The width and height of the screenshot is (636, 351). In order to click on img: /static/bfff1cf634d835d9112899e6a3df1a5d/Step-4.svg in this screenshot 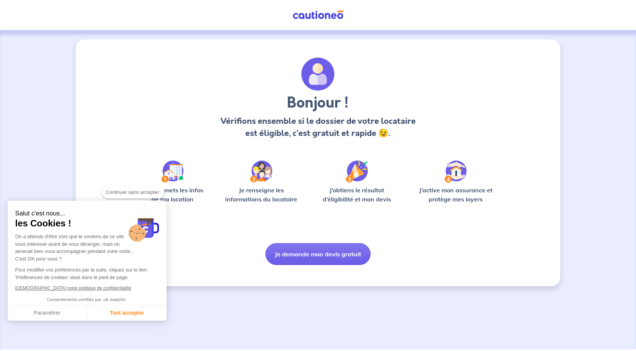, I will do `click(455, 171)`.